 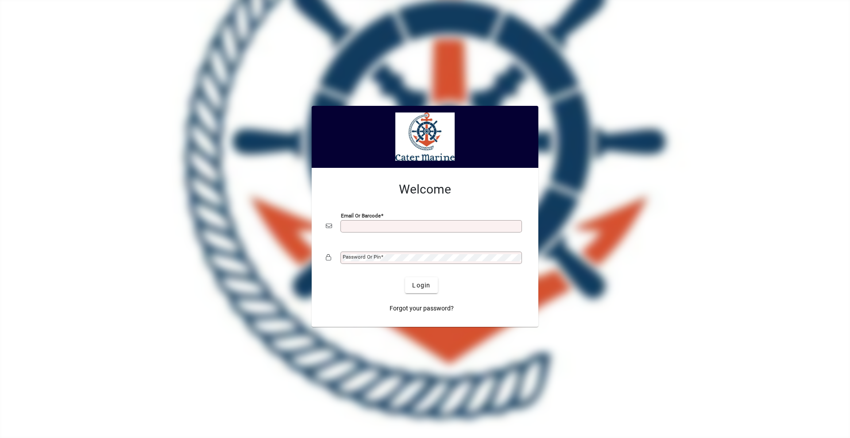 What do you see at coordinates (361, 216) in the screenshot?
I see `mat-label: Email or Barcode` at bounding box center [361, 216].